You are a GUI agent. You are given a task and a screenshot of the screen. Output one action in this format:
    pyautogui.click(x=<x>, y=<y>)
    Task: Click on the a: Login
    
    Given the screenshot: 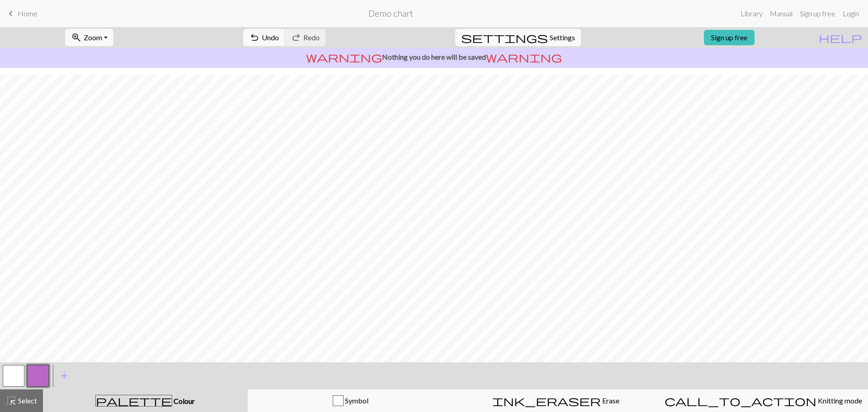 What is the action you would take?
    pyautogui.click(x=850, y=14)
    